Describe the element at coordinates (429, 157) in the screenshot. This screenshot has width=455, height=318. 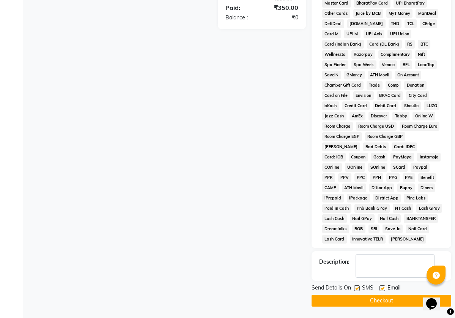
I see `span: Instamojo` at that location.